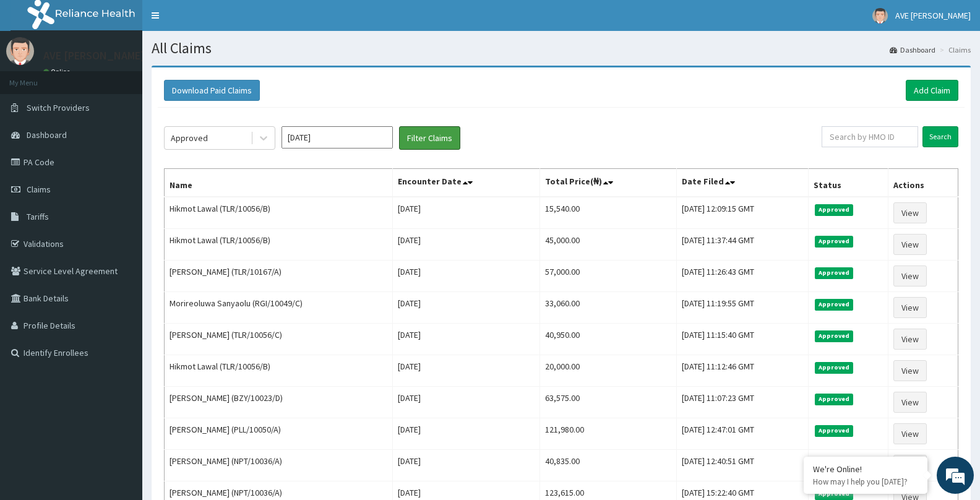 This screenshot has height=500, width=980. I want to click on th: Total Price(₦), so click(608, 183).